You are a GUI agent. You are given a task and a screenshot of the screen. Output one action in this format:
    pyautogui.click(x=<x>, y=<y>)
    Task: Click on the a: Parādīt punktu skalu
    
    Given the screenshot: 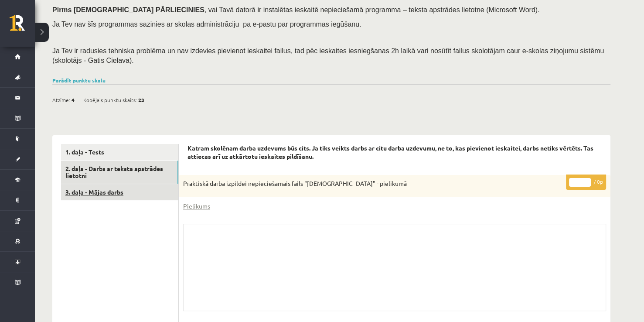 What is the action you would take?
    pyautogui.click(x=79, y=80)
    